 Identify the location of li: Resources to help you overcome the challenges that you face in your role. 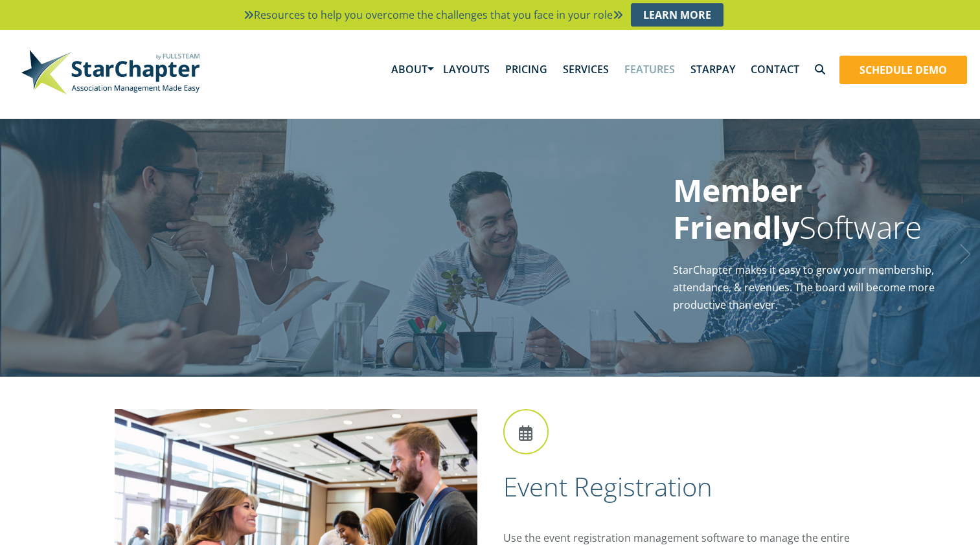
(483, 15).